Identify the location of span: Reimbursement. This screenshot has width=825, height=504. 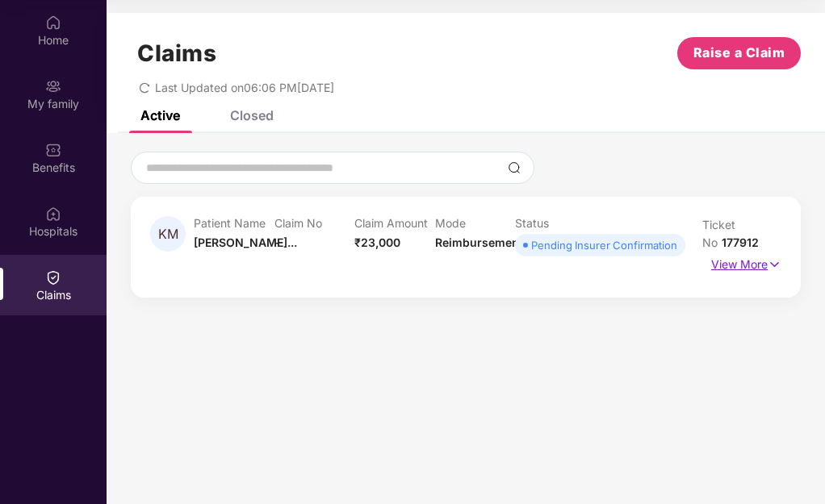
(479, 242).